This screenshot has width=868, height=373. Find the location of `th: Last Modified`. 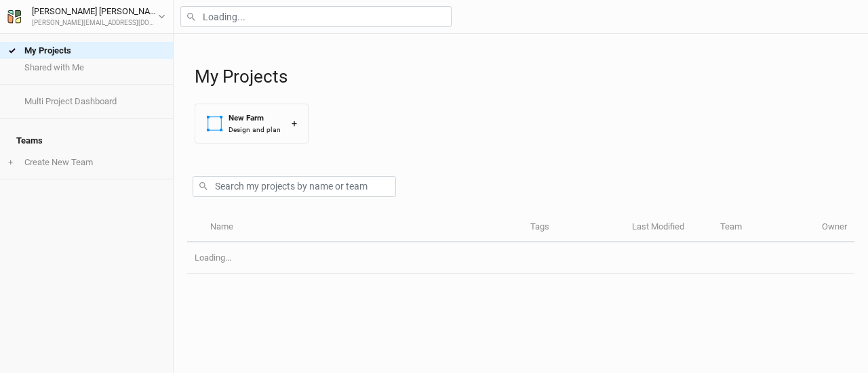

th: Last Modified is located at coordinates (668, 228).